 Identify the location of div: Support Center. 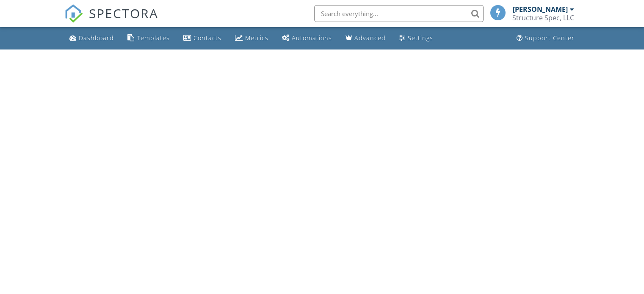
(550, 38).